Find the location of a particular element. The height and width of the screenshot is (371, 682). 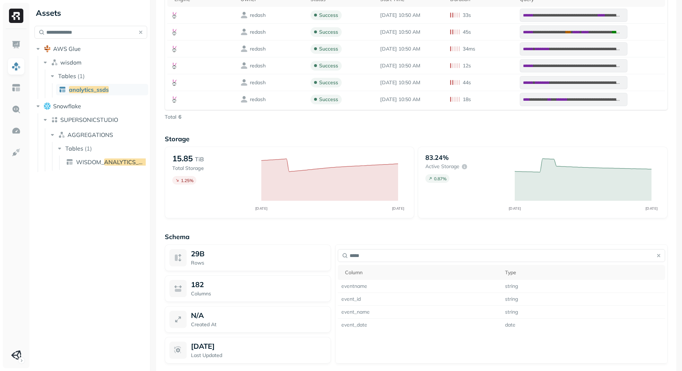

div: Type is located at coordinates (583, 273).